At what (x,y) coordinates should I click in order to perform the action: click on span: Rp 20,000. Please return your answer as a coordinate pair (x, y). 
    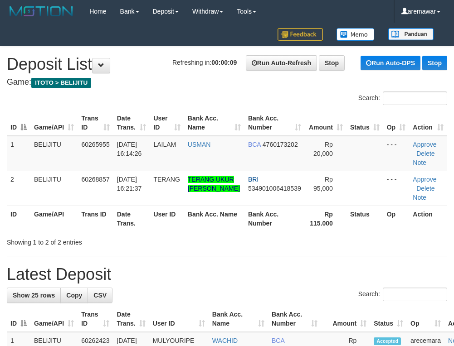
    Looking at the image, I should click on (323, 149).